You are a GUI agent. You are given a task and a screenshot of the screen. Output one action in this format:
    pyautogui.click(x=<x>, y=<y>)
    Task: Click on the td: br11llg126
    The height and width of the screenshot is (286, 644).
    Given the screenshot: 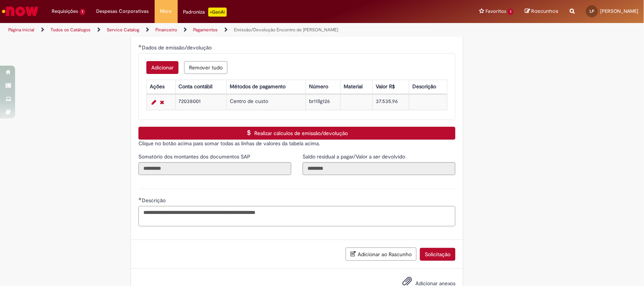 What is the action you would take?
    pyautogui.click(x=323, y=102)
    